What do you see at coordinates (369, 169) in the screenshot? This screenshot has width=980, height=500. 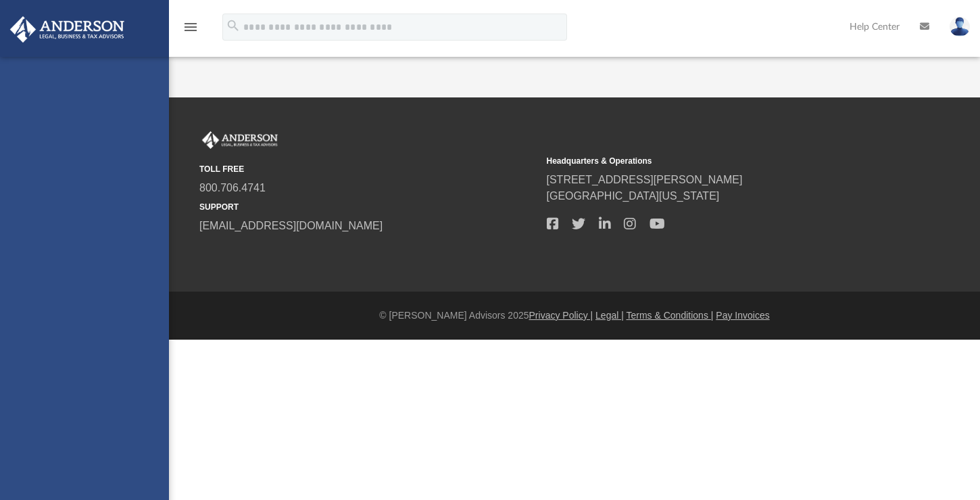 I see `small: TOLL FREE` at bounding box center [369, 169].